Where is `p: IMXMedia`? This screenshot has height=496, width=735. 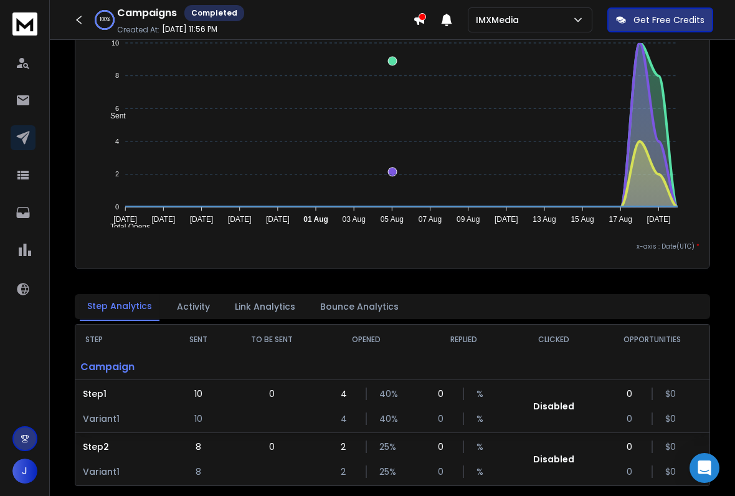 p: IMXMedia is located at coordinates (500, 20).